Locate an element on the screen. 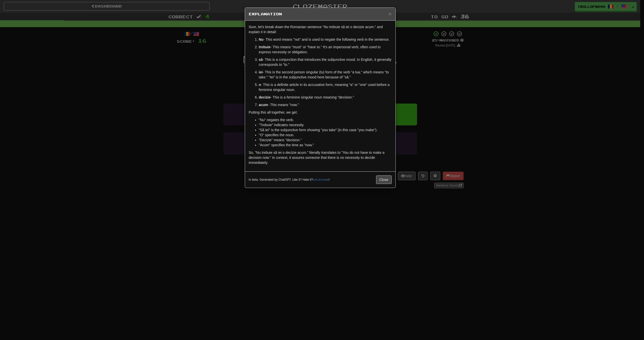 The image size is (644, 340). li: "Acum" specifies the time as "now." is located at coordinates (325, 145).